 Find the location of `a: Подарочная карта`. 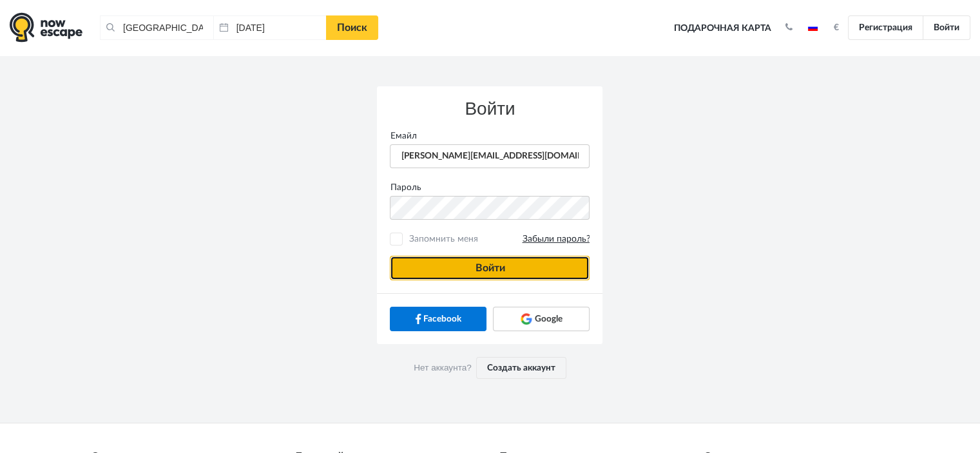

a: Подарочная карта is located at coordinates (722, 29).